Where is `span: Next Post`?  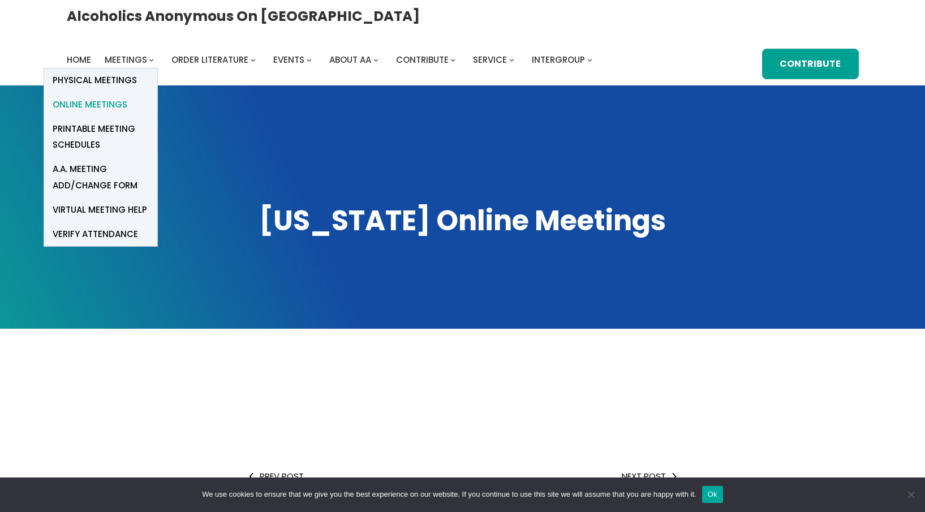 span: Next Post is located at coordinates (579, 476).